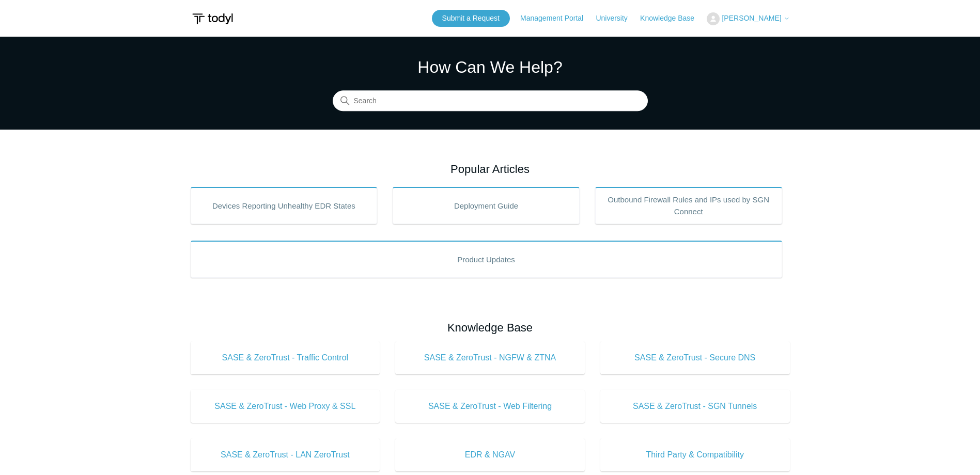 The width and height of the screenshot is (980, 475). What do you see at coordinates (695, 358) in the screenshot?
I see `a: SASE & ZeroTrust - Secure DNS` at bounding box center [695, 358].